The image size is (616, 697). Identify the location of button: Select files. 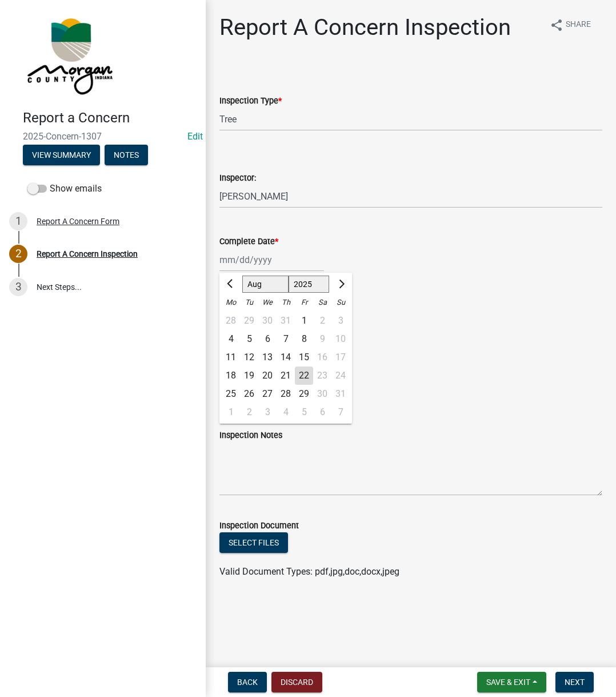
(253, 542).